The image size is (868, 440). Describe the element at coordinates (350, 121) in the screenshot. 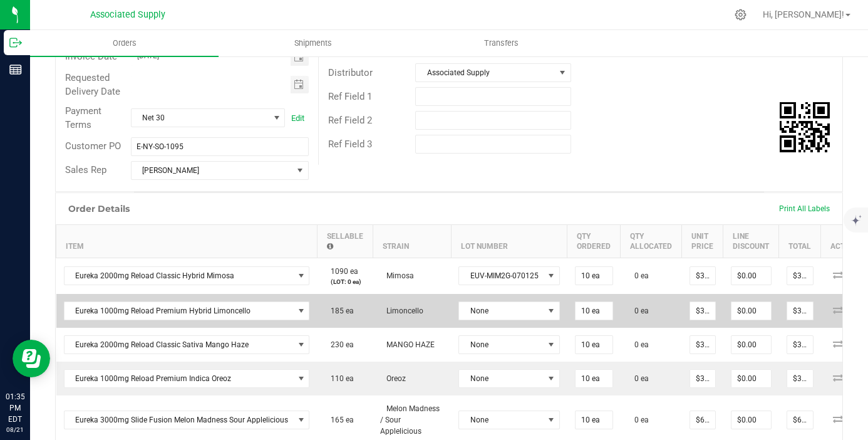

I see `span: Ref Field 2` at that location.